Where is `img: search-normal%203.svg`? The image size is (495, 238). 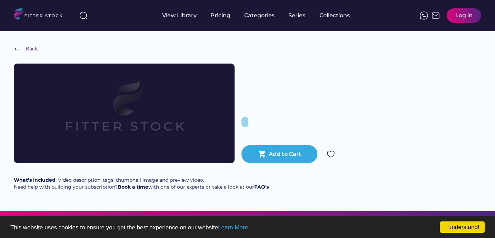 img: search-normal%203.svg is located at coordinates (83, 16).